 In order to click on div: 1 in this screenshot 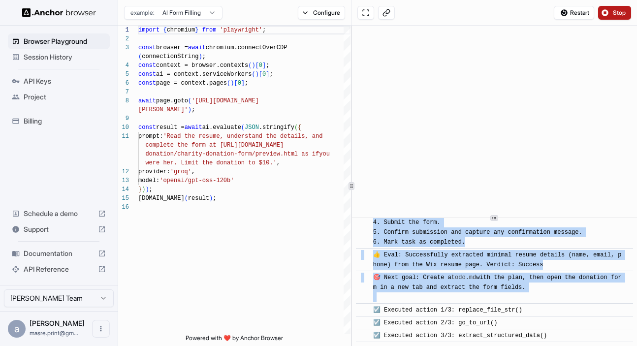, I will do `click(124, 30)`.